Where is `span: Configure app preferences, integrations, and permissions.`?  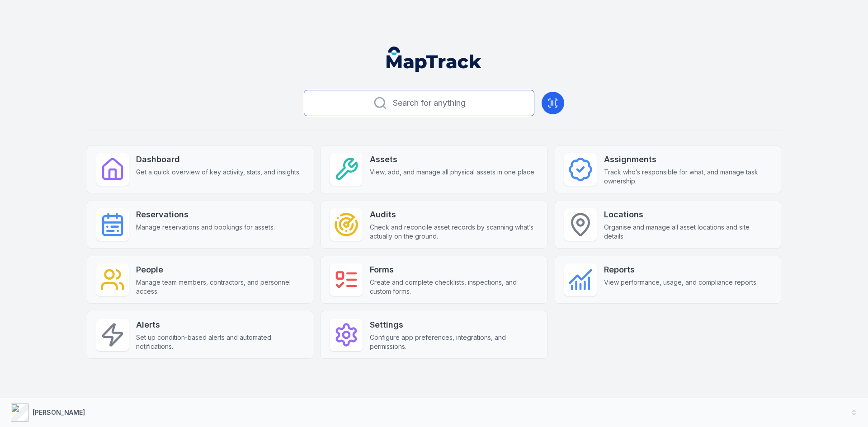 span: Configure app preferences, integrations, and permissions. is located at coordinates (453, 342).